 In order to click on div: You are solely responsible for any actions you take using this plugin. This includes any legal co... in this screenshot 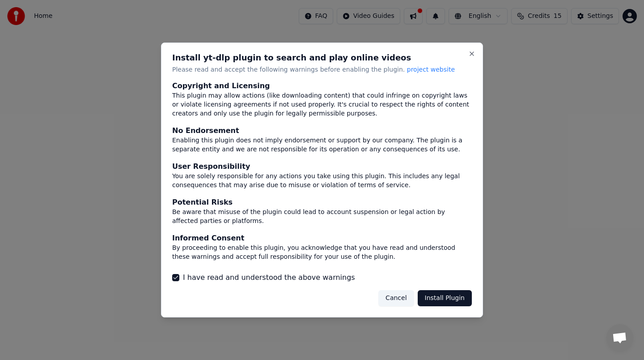, I will do `click(322, 181)`.